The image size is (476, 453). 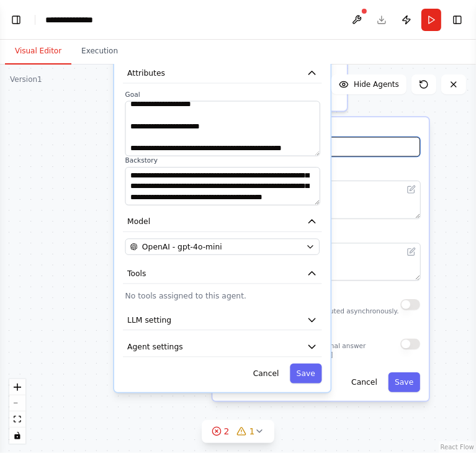 What do you see at coordinates (222, 296) in the screenshot?
I see `p: No tools assigned to this agent.` at bounding box center [222, 296].